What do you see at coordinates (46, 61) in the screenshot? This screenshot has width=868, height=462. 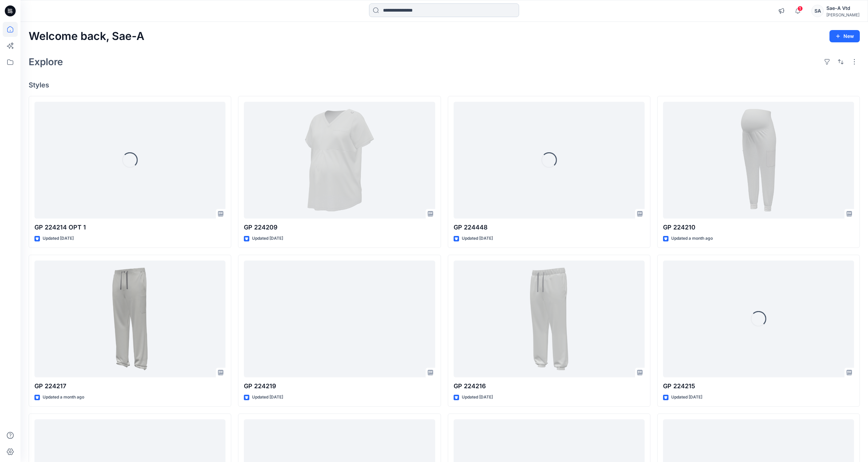 I see `h2: Explore` at bounding box center [46, 61].